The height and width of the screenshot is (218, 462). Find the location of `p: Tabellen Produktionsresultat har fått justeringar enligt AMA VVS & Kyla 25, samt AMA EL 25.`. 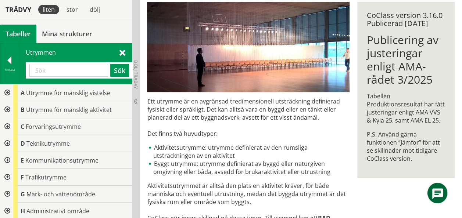

p: Tabellen Produktionsresultat har fått justeringar enligt AMA VVS & Kyla 25, samt AMA EL 25. is located at coordinates (406, 108).